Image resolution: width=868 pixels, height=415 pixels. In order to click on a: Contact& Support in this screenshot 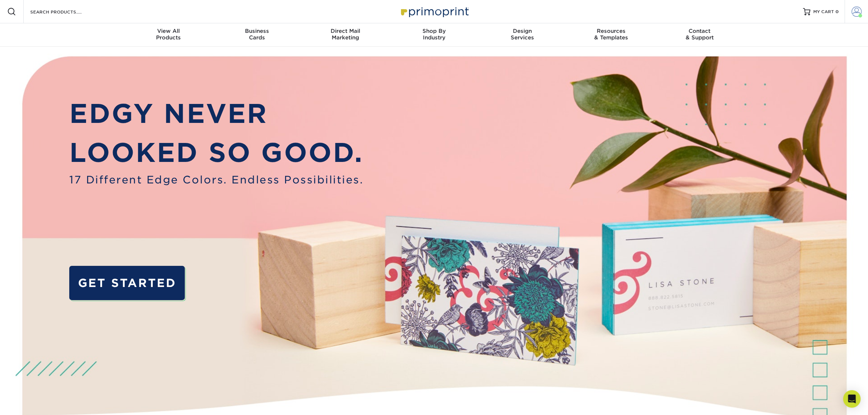, I will do `click(700, 35)`.